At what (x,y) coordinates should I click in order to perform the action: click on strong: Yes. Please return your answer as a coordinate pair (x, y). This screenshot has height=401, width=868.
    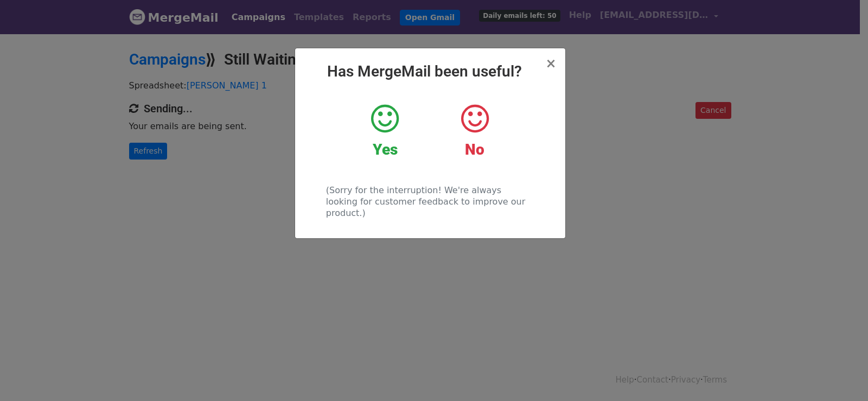
    Looking at the image, I should click on (385, 149).